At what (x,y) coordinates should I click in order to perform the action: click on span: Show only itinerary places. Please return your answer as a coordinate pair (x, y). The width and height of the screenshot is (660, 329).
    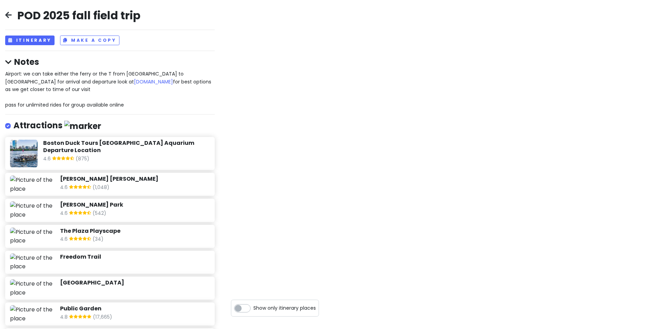
    Looking at the image, I should click on (285, 308).